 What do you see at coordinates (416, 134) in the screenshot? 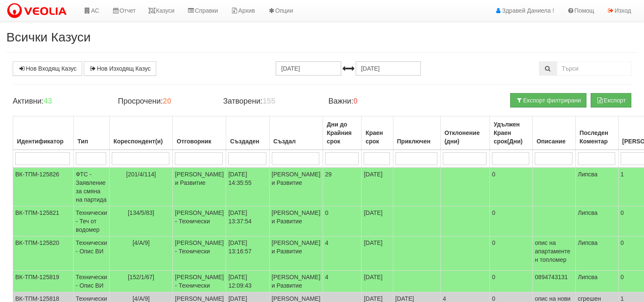
I see `th: Приключен: No sort applied, activate to apply an ascending sort` at bounding box center [416, 134].